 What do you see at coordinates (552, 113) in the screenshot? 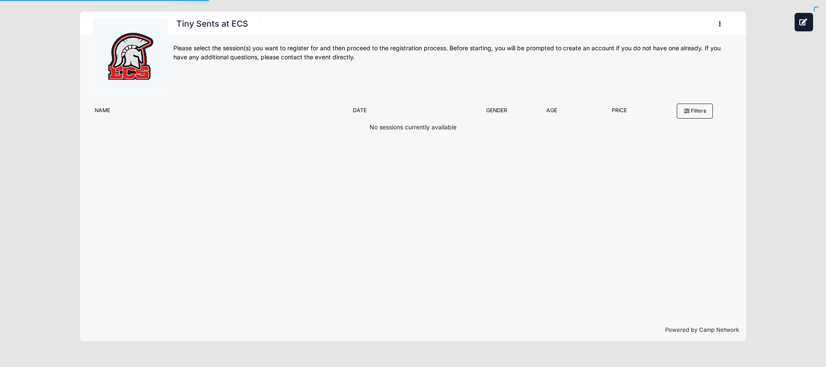
I see `div: Age` at bounding box center [552, 113].